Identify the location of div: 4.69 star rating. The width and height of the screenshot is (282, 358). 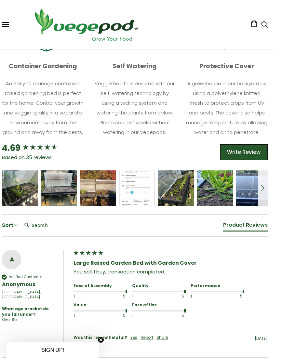
(40, 148).